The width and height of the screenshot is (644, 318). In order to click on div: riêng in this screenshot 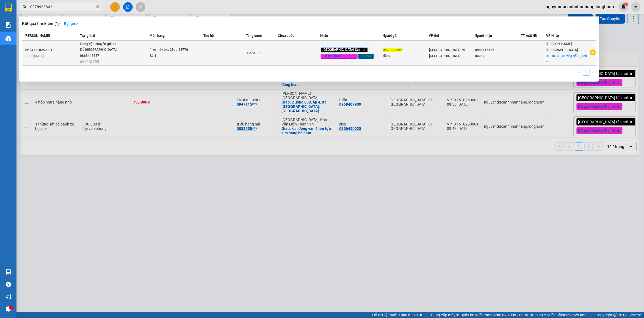, I will do `click(405, 56)`.